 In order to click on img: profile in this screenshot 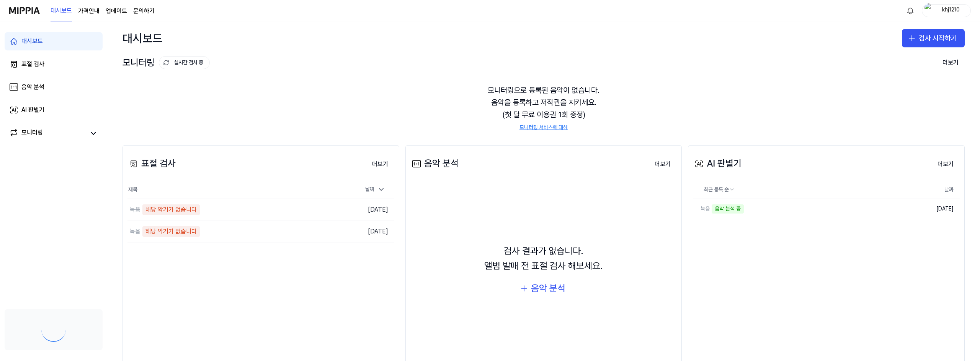, I will do `click(929, 11)`.